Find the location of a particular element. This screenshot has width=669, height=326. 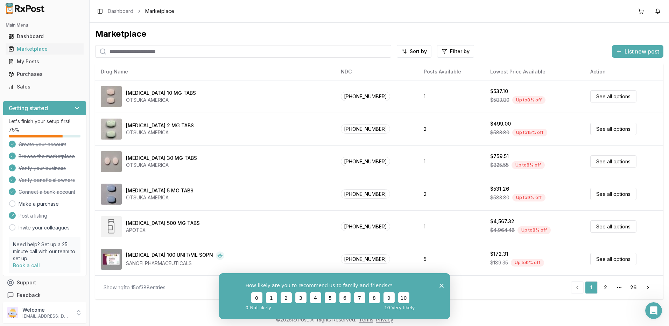

span: Connect a bank account is located at coordinates (47, 192).